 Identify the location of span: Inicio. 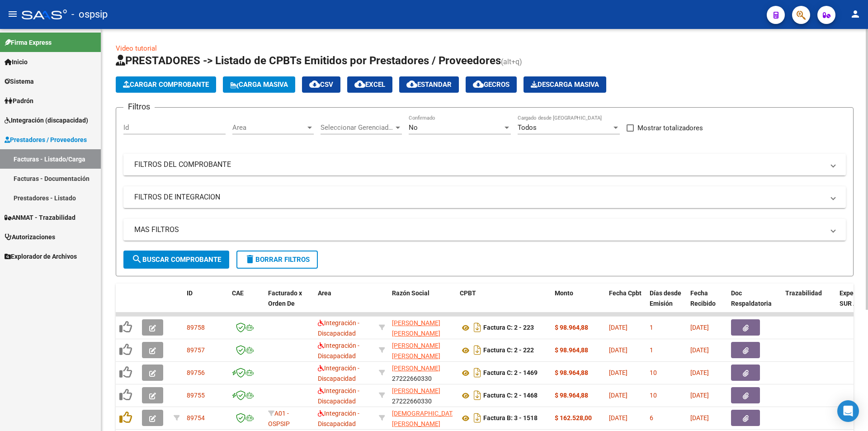
(16, 62).